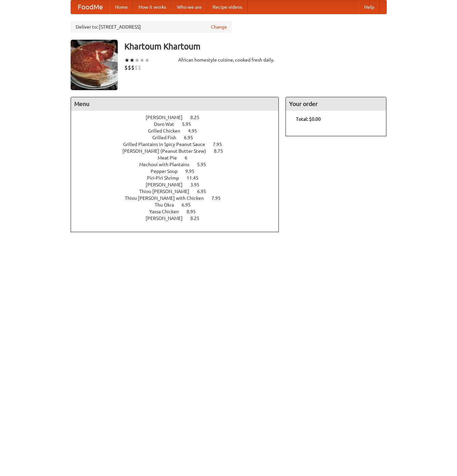 The height and width of the screenshot is (476, 457). Describe the element at coordinates (189, 158) in the screenshot. I see `span: 6` at that location.